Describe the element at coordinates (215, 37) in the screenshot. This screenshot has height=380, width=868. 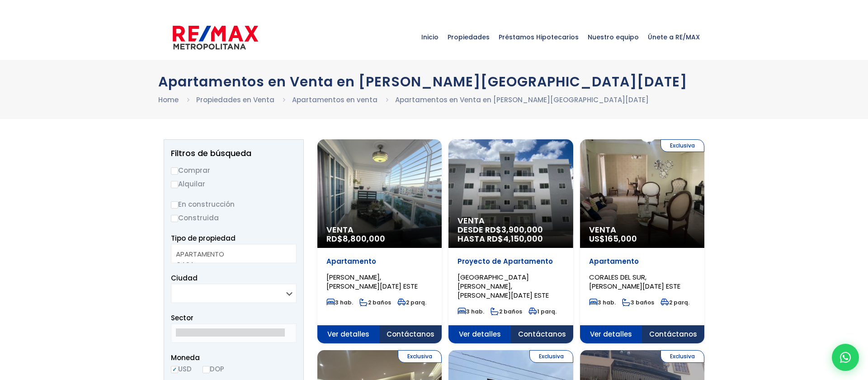
I see `a: RE/MAX Metropolitana` at that location.